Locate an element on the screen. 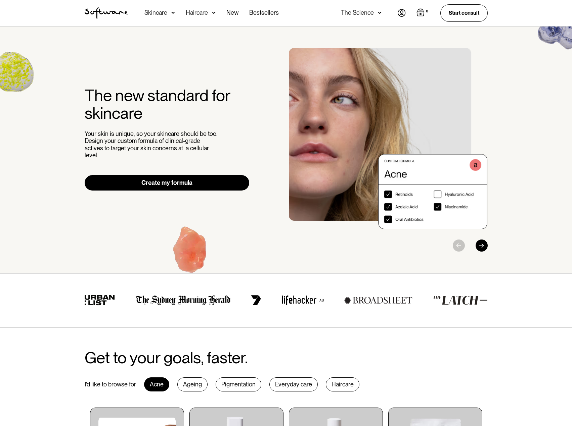 This screenshot has width=572, height=426. div: I’d like to browse for is located at coordinates (110, 385).